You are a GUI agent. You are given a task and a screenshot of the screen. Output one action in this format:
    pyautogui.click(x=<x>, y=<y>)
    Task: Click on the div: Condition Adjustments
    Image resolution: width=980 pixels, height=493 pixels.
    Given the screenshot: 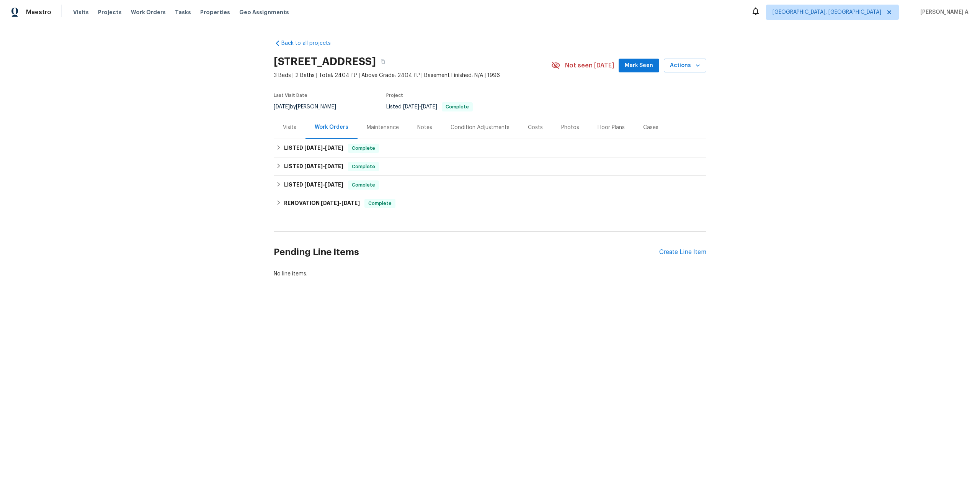 What is the action you would take?
    pyautogui.click(x=480, y=127)
    